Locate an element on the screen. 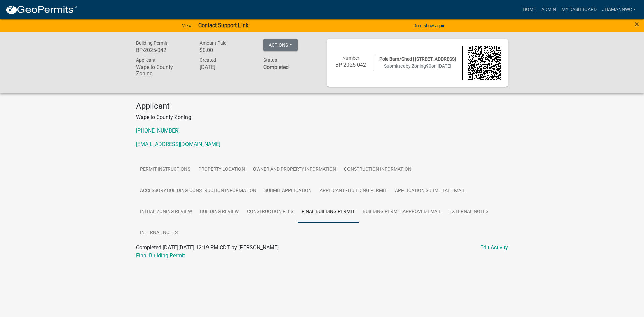  a: Admin is located at coordinates (549, 9).